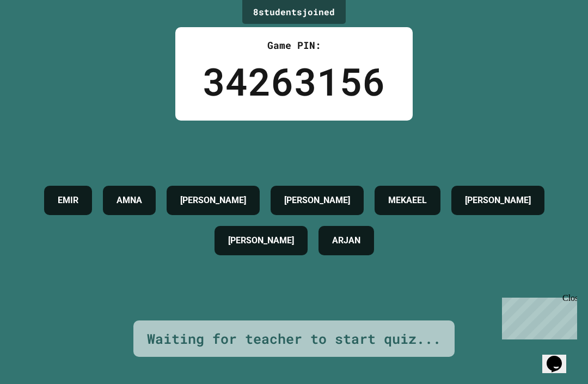  Describe the element at coordinates (68, 200) in the screenshot. I see `h4: EMIR` at that location.